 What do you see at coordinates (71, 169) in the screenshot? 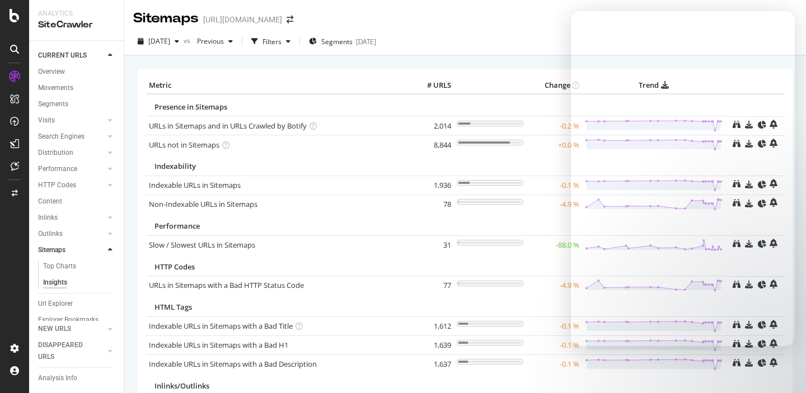
I see `a: Performance` at bounding box center [71, 169].